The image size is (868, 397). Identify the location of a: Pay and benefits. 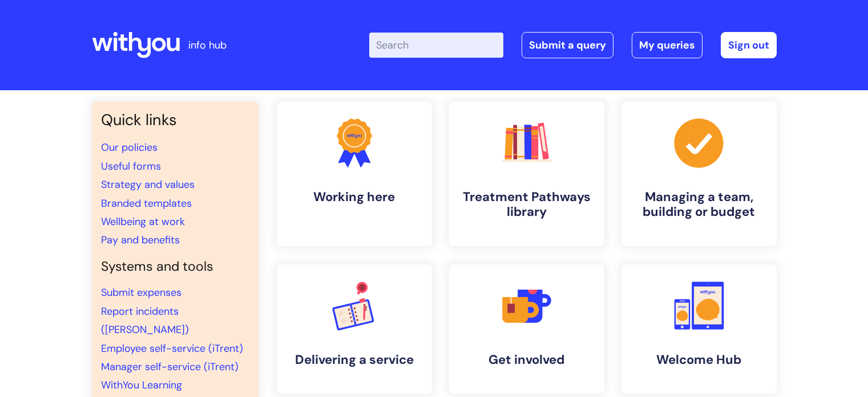
(140, 240).